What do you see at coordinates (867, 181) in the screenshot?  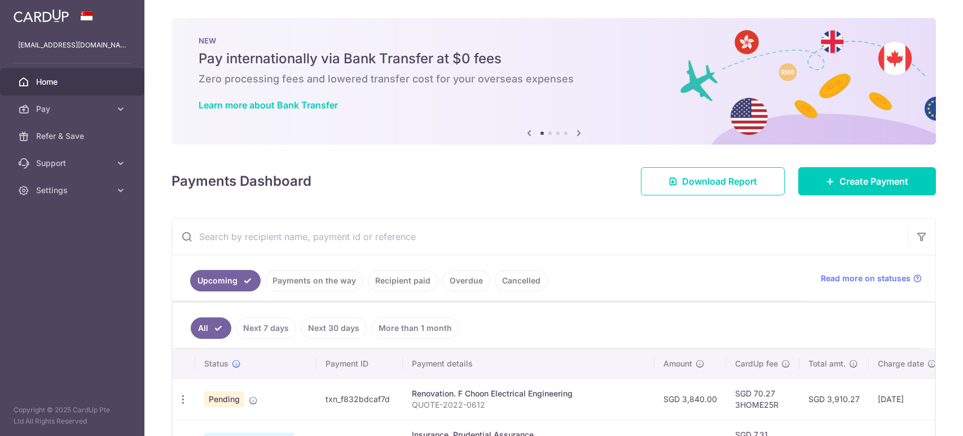 I see `a: Create Payment` at bounding box center [867, 181].